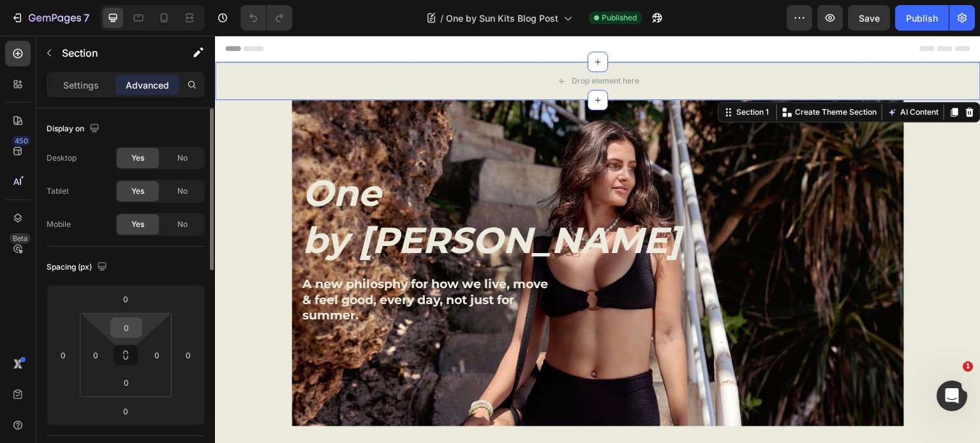  What do you see at coordinates (147, 85) in the screenshot?
I see `p: Advanced` at bounding box center [147, 85].